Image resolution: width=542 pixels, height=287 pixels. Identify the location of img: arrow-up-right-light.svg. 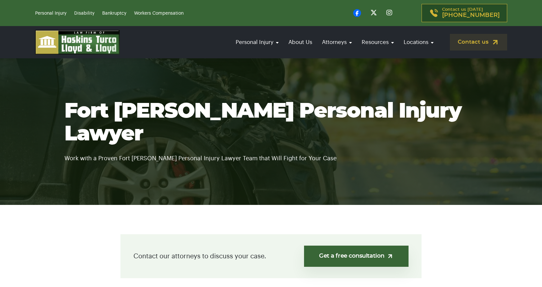
(390, 256).